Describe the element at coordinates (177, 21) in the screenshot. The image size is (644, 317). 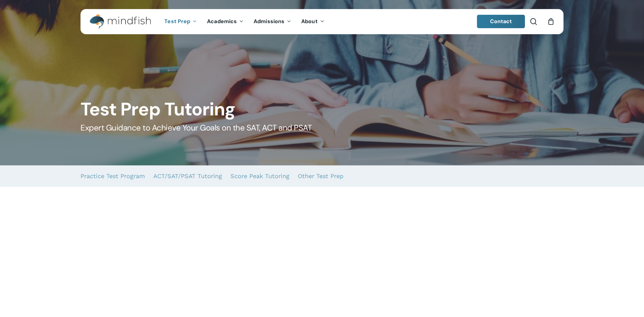
I see `span: Test Prep` at that location.